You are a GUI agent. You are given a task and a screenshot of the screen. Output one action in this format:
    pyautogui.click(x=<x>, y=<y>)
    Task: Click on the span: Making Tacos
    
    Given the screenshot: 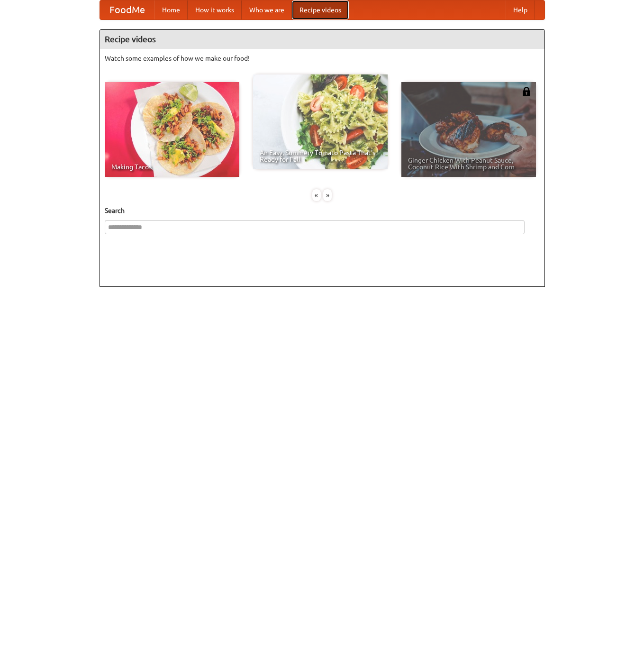 What is the action you would take?
    pyautogui.click(x=172, y=167)
    